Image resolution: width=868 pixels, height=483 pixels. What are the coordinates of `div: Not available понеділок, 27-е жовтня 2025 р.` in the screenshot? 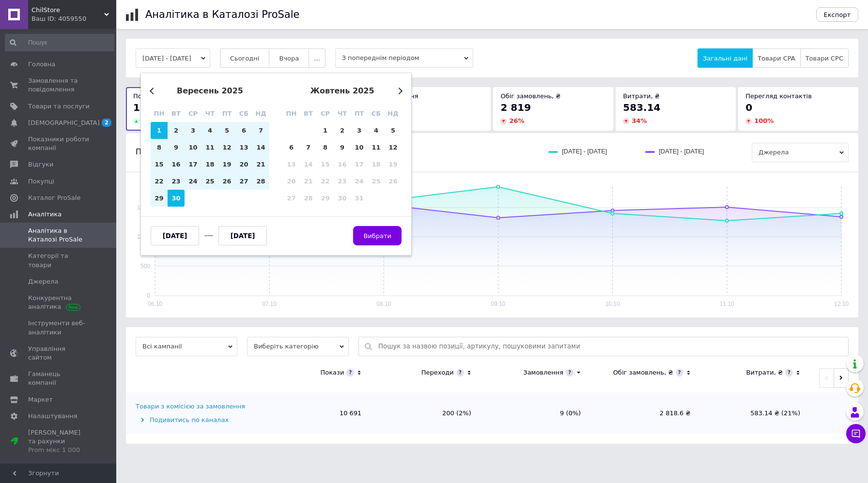 It's located at (291, 198).